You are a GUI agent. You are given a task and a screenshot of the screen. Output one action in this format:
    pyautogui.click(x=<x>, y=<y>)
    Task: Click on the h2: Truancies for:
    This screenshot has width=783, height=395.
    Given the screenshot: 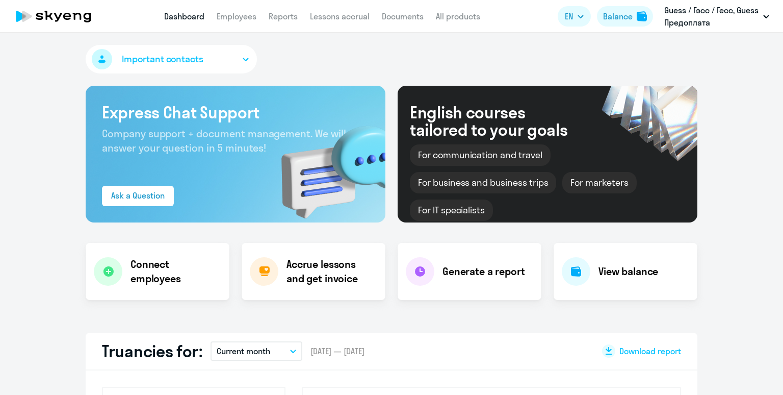 What is the action you would take?
    pyautogui.click(x=152, y=351)
    